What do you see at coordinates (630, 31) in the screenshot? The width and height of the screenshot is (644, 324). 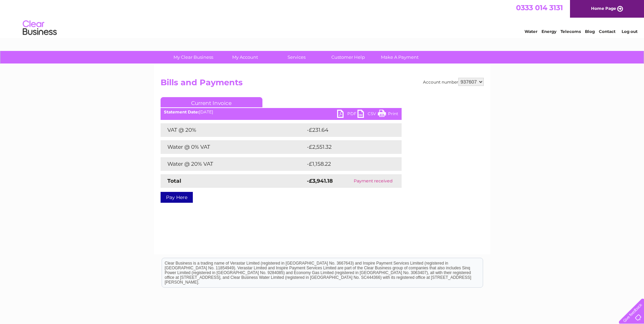 I see `a: Log out` at bounding box center [630, 31].